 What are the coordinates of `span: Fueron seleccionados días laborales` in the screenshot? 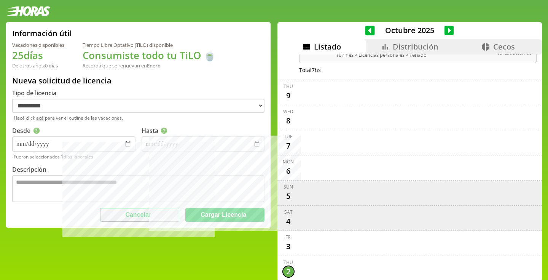 It's located at (139, 156).